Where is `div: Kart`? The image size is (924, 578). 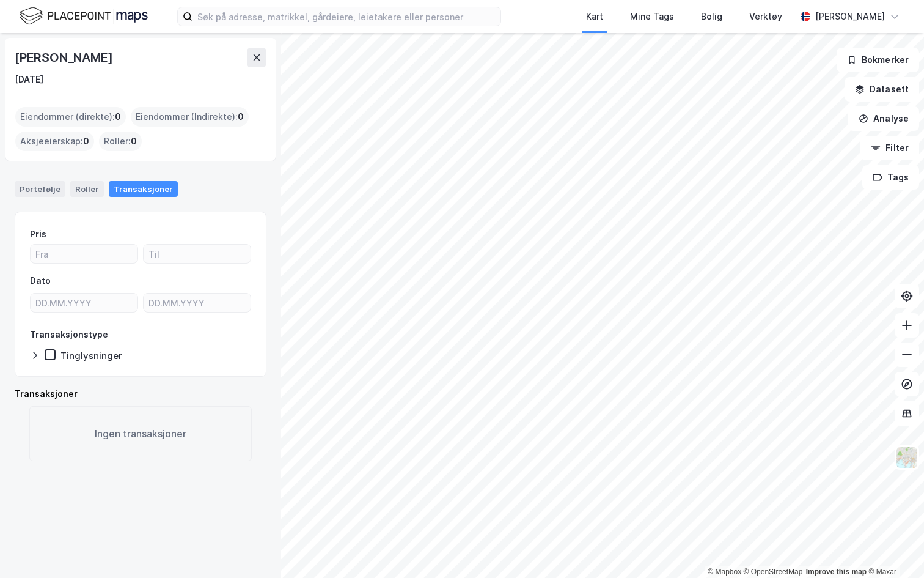 div: Kart is located at coordinates (595, 16).